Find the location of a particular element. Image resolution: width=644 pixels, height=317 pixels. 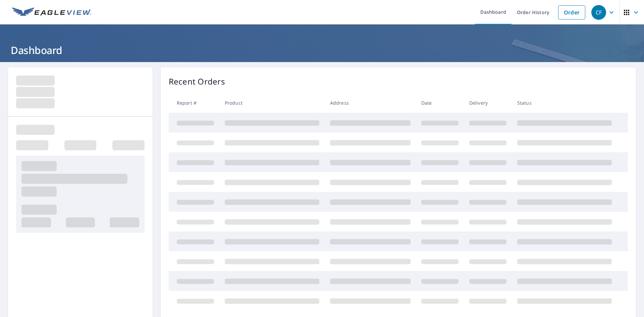

th: Address is located at coordinates (370, 103).